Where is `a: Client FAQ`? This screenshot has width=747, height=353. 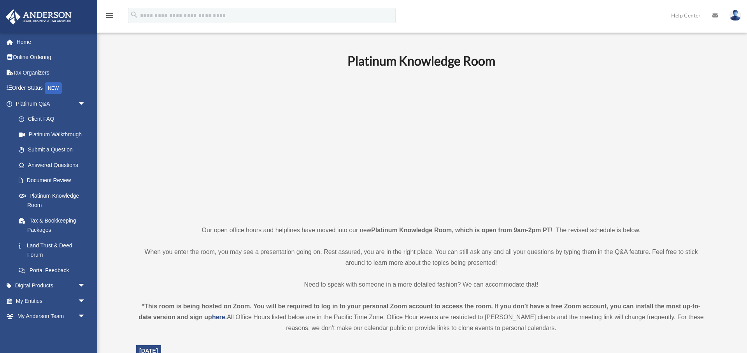 a: Client FAQ is located at coordinates (54, 119).